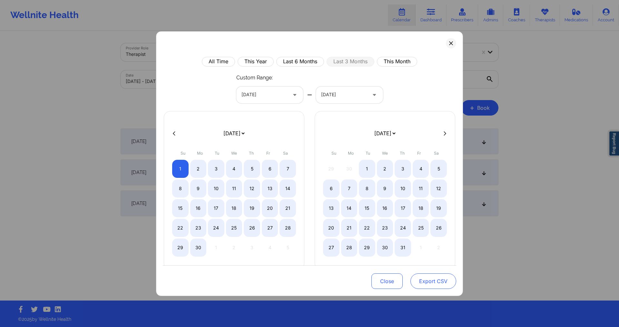  I want to click on div: Thu Jul 17 2025, so click(403, 208).